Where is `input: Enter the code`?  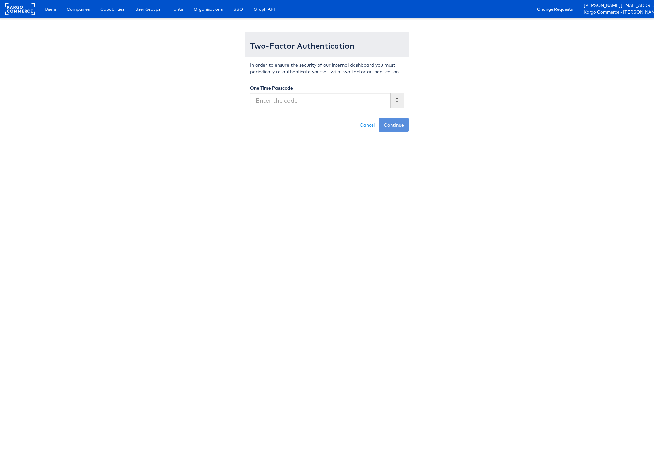
input: Enter the code is located at coordinates (320, 100).